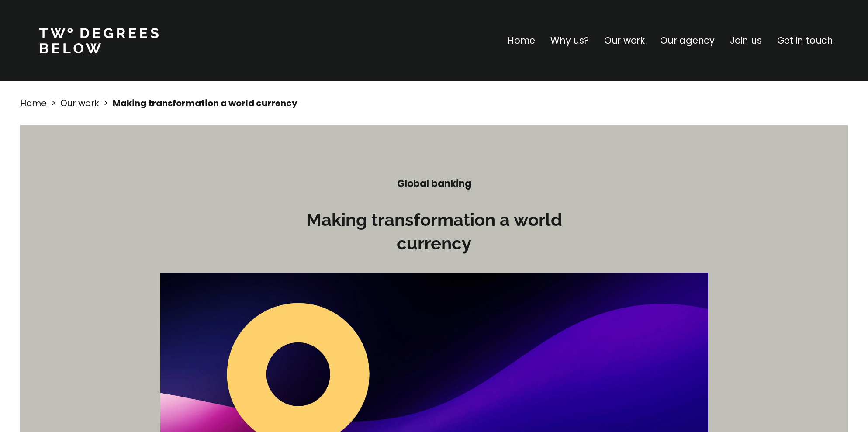 This screenshot has height=432, width=868. I want to click on a: Our agency, so click(688, 40).